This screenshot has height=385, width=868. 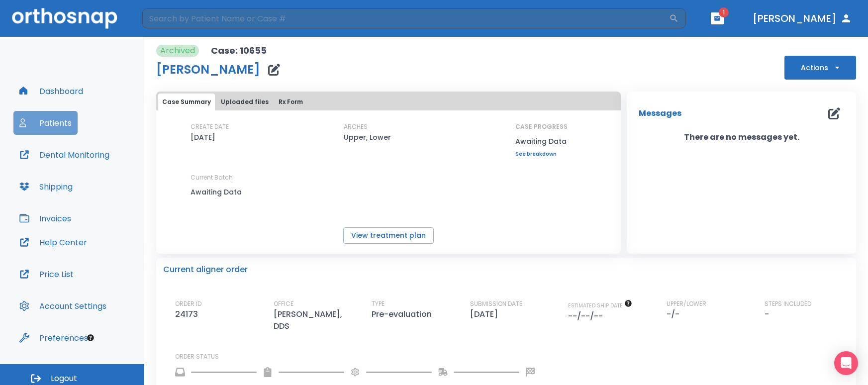 I want to click on a: Help Center, so click(x=53, y=242).